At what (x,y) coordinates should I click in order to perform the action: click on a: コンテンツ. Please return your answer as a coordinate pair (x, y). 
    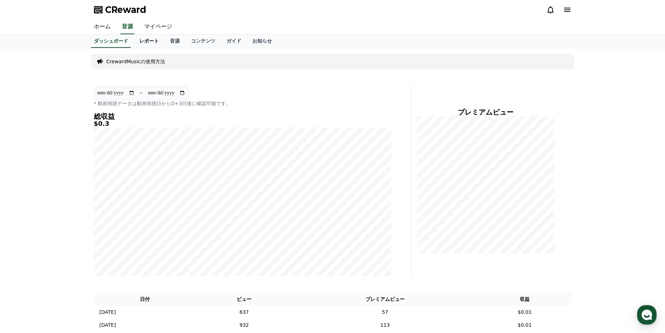
    Looking at the image, I should click on (203, 41).